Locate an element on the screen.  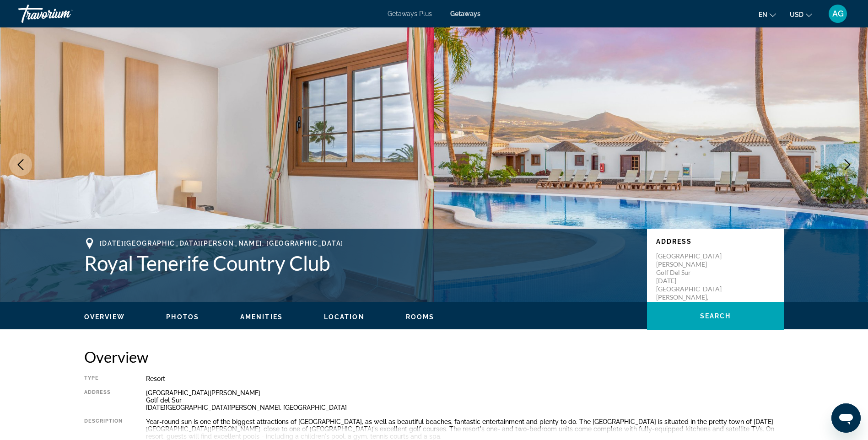
span: Getaways is located at coordinates (466, 14).